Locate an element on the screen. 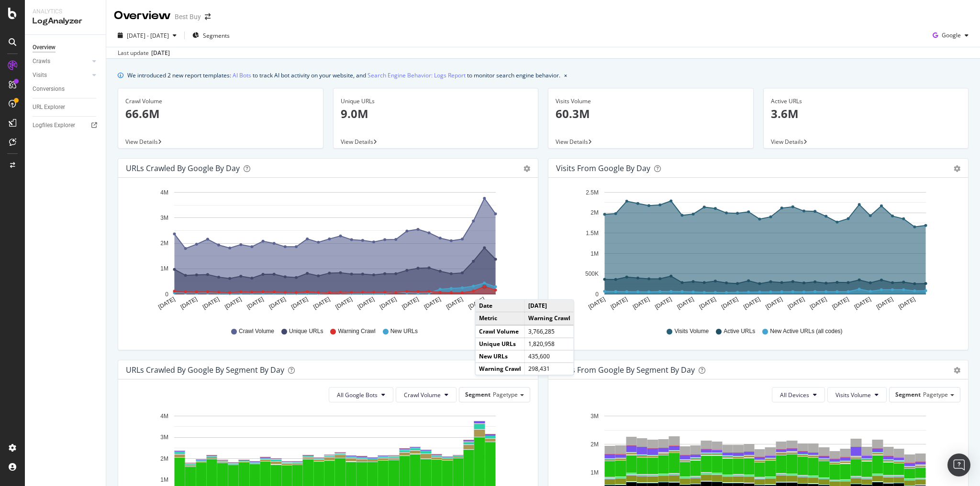 Image resolution: width=980 pixels, height=486 pixels. a: Overview is located at coordinates (66, 47).